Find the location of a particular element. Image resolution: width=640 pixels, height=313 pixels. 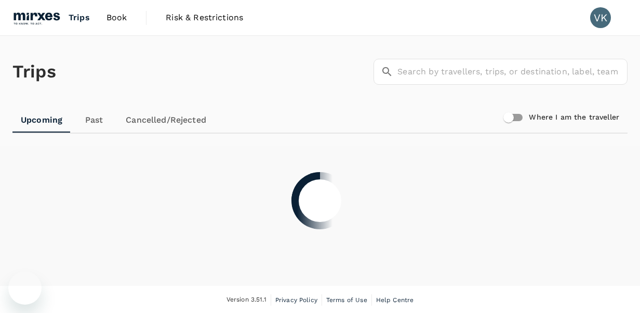

span: Trips is located at coordinates (79, 18).